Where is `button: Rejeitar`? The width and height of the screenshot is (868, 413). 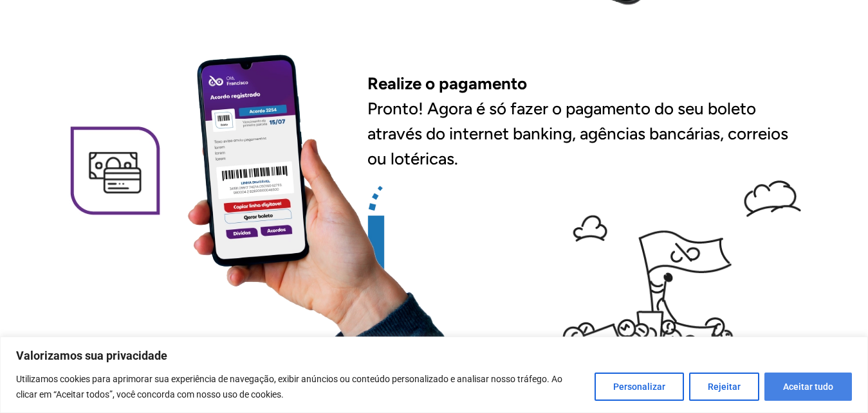
button: Rejeitar is located at coordinates (723, 387).